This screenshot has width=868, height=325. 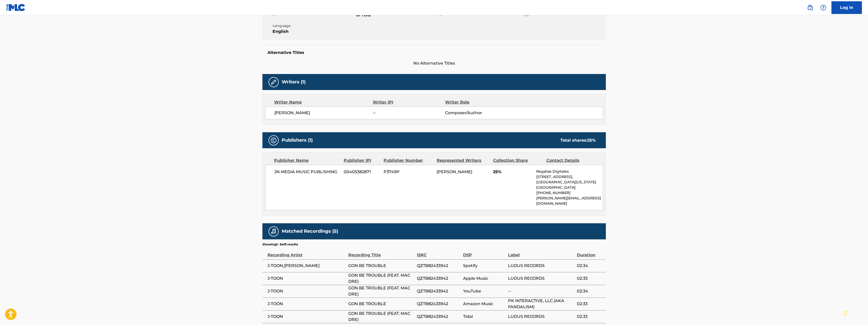 What do you see at coordinates (591, 140) in the screenshot?
I see `span: 25 %` at bounding box center [591, 140].